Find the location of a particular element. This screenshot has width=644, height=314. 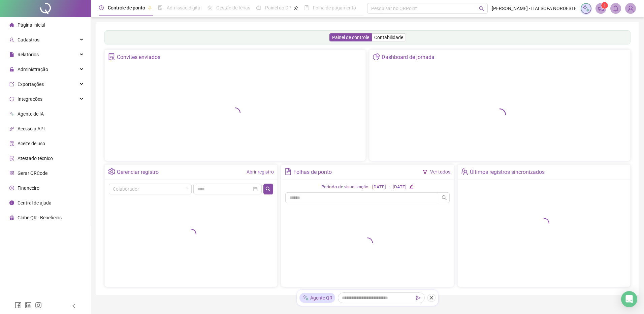

span: home is located at coordinates (12, 25).